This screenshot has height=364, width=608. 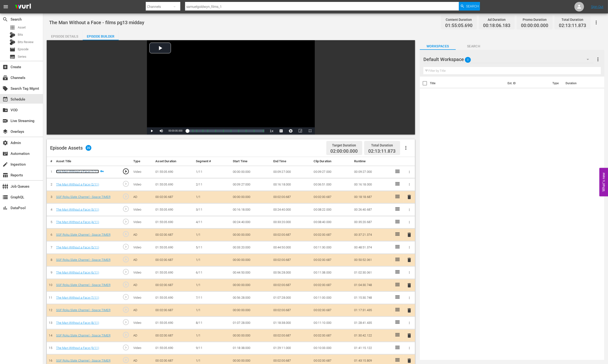 I want to click on td: 01:29:11.000, so click(x=292, y=348).